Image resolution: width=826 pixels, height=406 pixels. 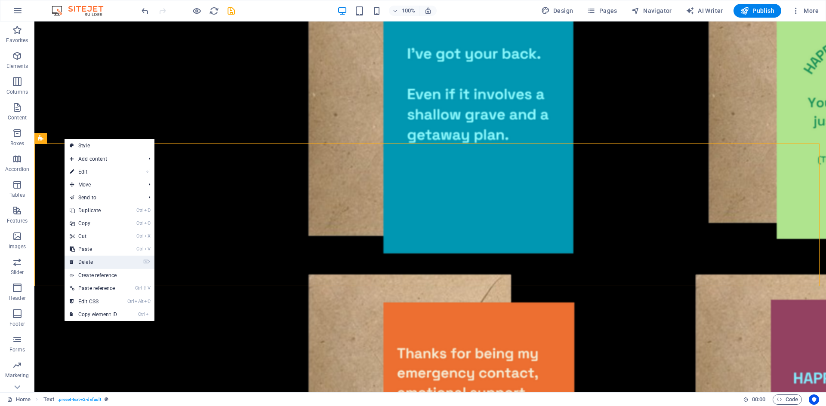 What do you see at coordinates (757, 11) in the screenshot?
I see `span: Publish` at bounding box center [757, 11].